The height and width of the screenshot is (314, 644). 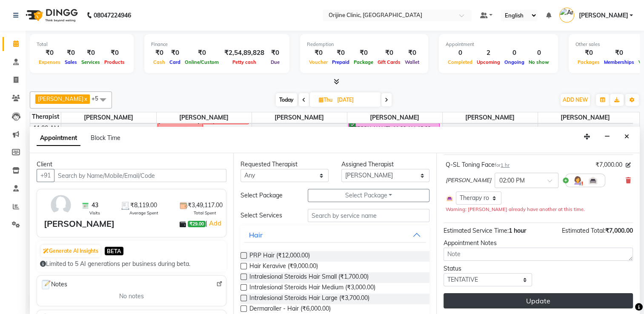 I want to click on a: x, so click(x=85, y=98).